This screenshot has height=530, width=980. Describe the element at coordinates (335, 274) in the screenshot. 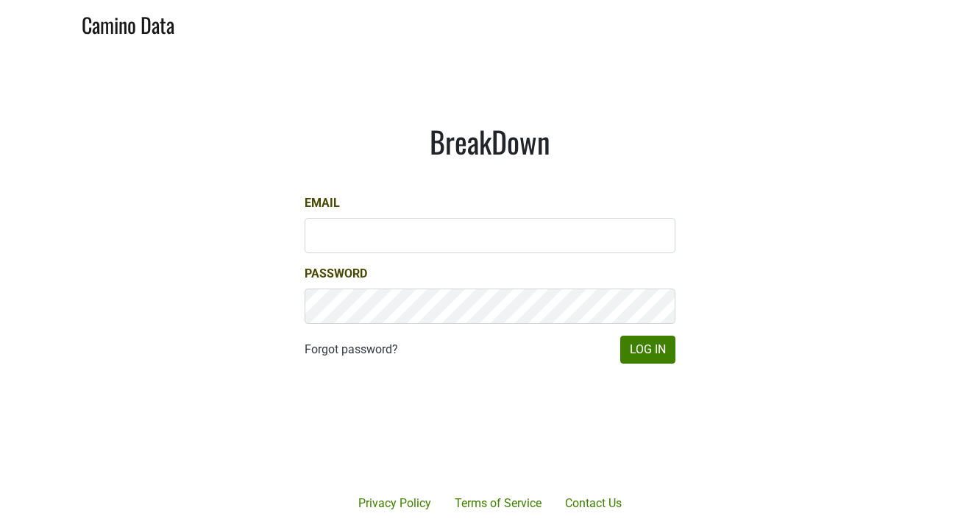

I see `label: Password` at that location.